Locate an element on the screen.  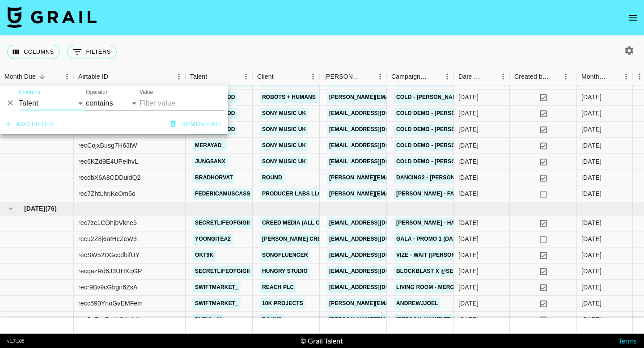
a: okt9k is located at coordinates (204, 256).